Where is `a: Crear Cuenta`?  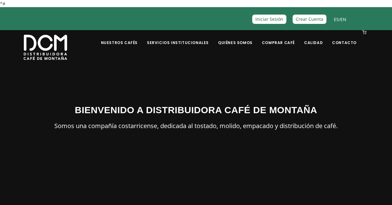 a: Crear Cuenta is located at coordinates (309, 19).